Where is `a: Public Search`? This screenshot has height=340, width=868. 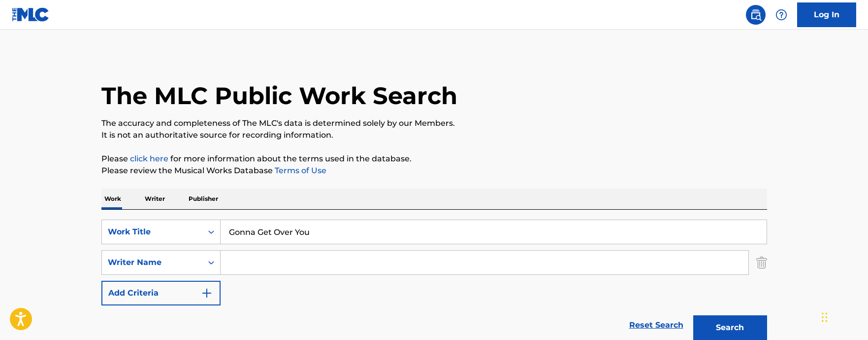
a: Public Search is located at coordinates (757, 15).